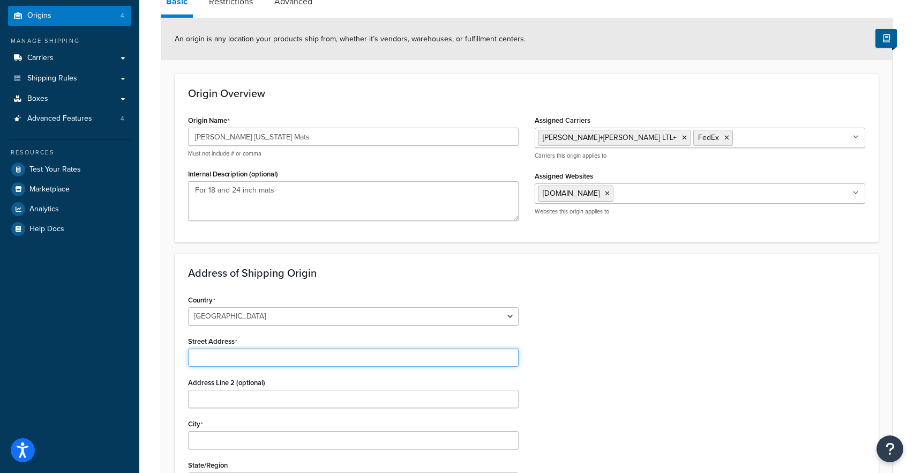 The width and height of the screenshot is (914, 473). I want to click on li: Origins, so click(70, 16).